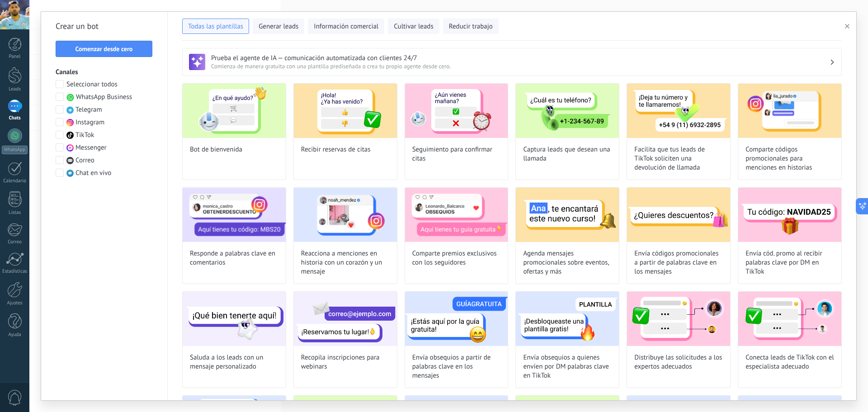  What do you see at coordinates (15, 213) in the screenshot?
I see `div: Listas` at bounding box center [15, 213].